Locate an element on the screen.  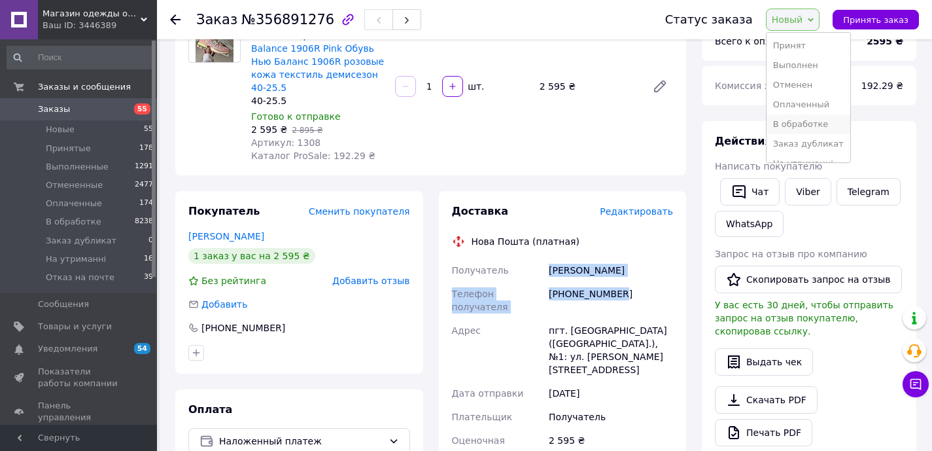
span: Сообщения is located at coordinates (63, 304).